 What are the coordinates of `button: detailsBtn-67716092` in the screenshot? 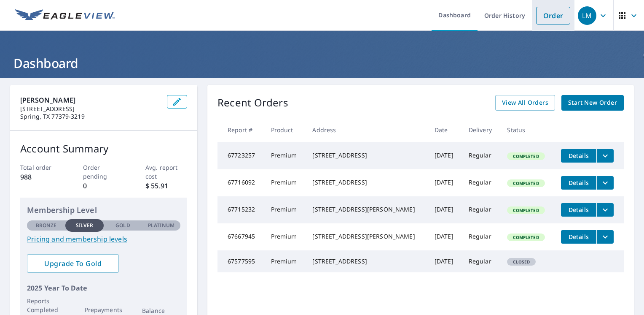 It's located at (579, 183).